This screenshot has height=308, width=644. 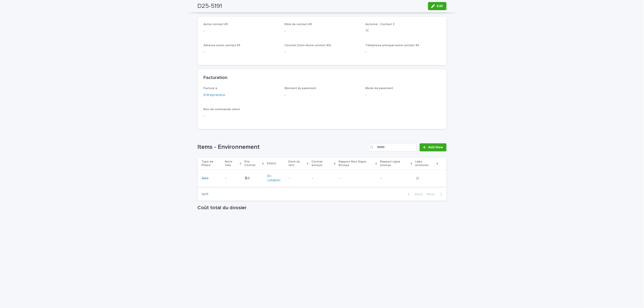 What do you see at coordinates (297, 164) in the screenshot?
I see `p: Date du test` at bounding box center [297, 164].